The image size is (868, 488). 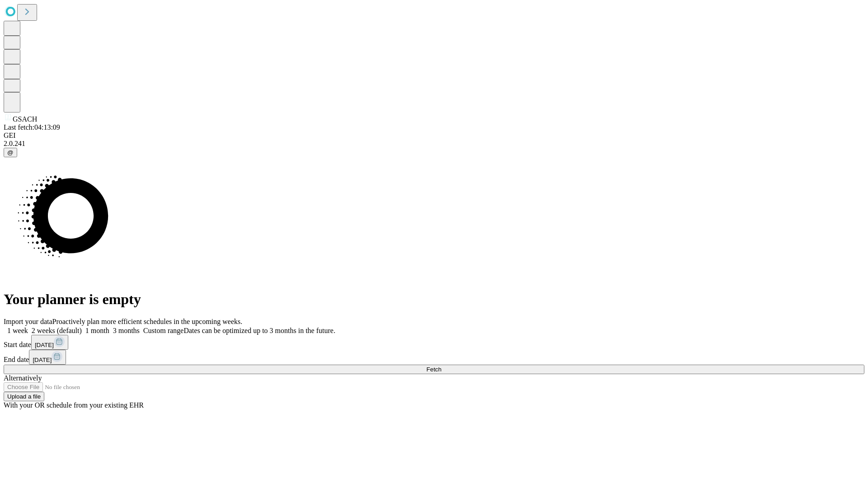 I want to click on div: GEI, so click(x=434, y=136).